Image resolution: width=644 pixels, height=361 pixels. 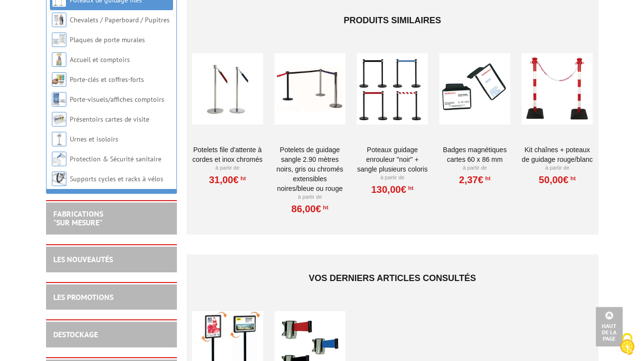 What do you see at coordinates (120, 20) in the screenshot?
I see `a: Chevalets / Paperboard / Pupitres` at bounding box center [120, 20].